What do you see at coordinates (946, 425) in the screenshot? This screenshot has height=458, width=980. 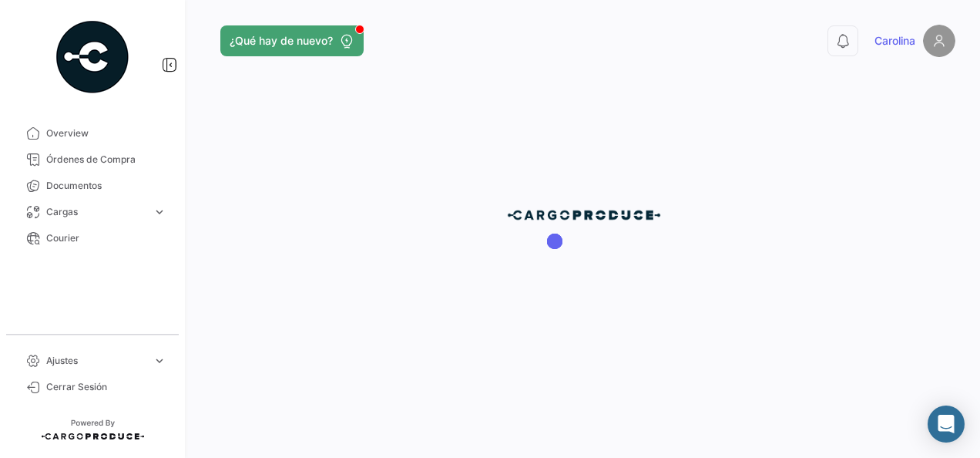 I see `div: Abrir Intercom Messenger` at bounding box center [946, 425].